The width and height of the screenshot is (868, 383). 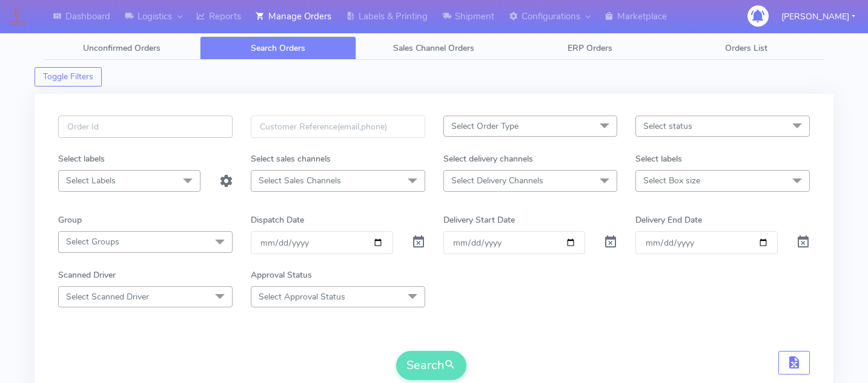 What do you see at coordinates (291, 159) in the screenshot?
I see `label: Select sales channels` at bounding box center [291, 159].